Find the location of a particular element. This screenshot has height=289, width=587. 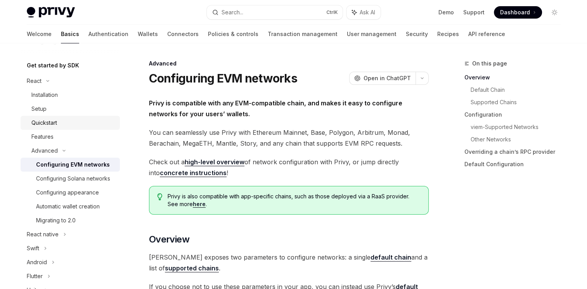

div: Features is located at coordinates (42, 137).